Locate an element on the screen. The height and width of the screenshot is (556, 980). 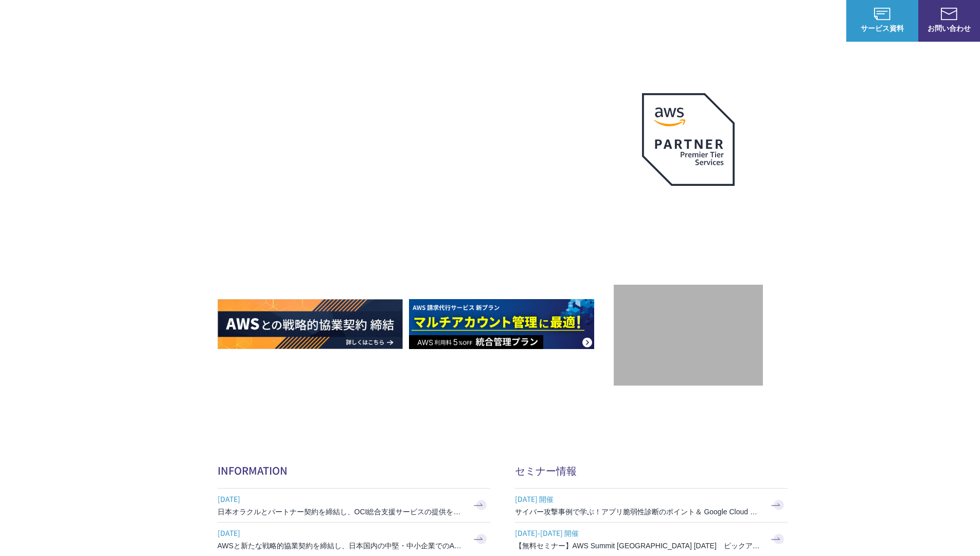
img: AWSとの戦略的協業契約 締結 is located at coordinates (310, 324).